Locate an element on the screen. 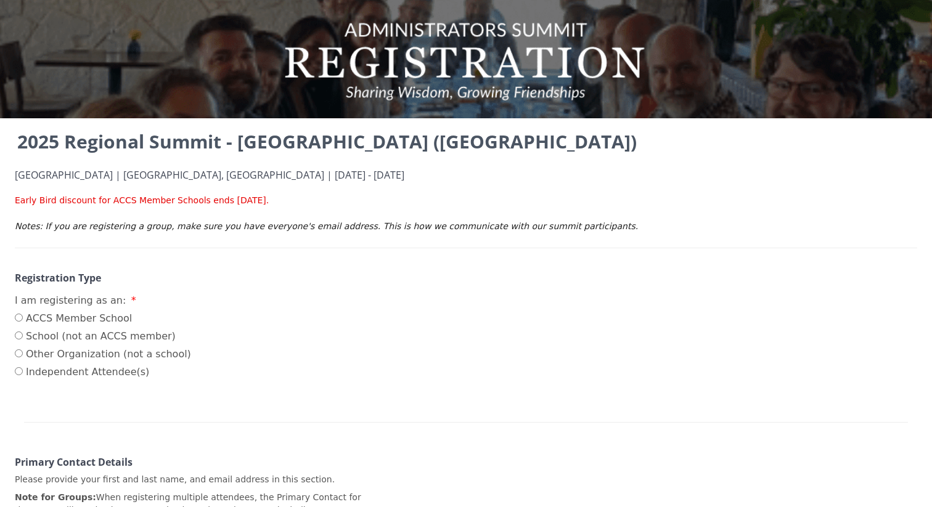 Image resolution: width=932 pixels, height=507 pixels. label: Independent Attendee(s) is located at coordinates (103, 372).